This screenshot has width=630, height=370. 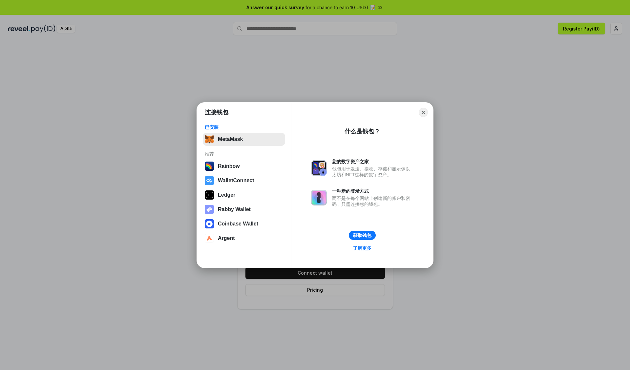 I want to click on button: Coinbase Wallet, so click(x=244, y=224).